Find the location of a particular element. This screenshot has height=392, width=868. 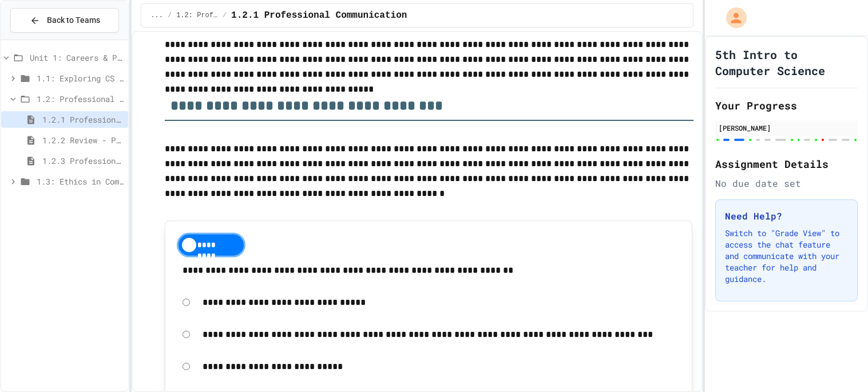

span: 1.1: Exploring CS Careers is located at coordinates (80, 78).